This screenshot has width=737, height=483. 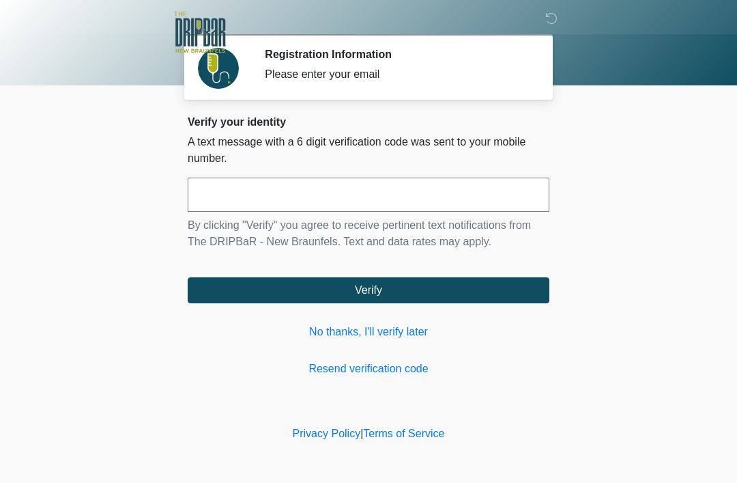 I want to click on a: Privacy Policy, so click(x=327, y=433).